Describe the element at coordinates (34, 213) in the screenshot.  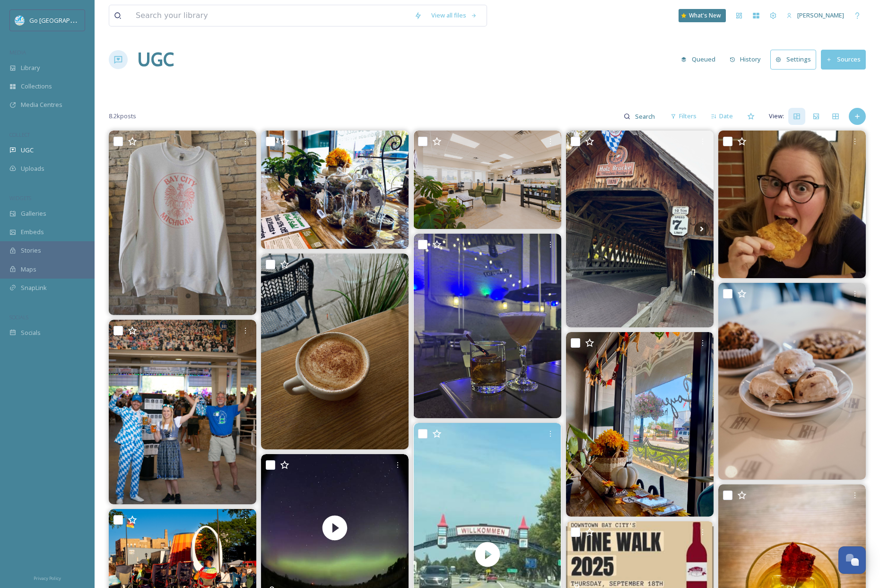
I see `span: Galleries` at that location.